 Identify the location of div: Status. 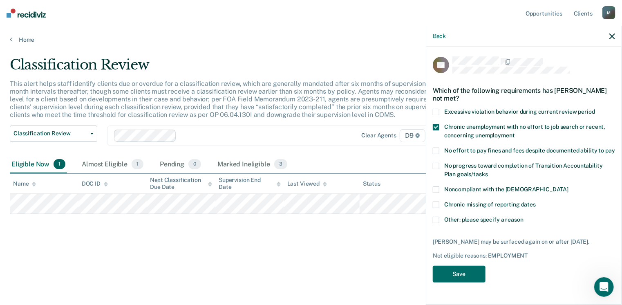
(371, 183).